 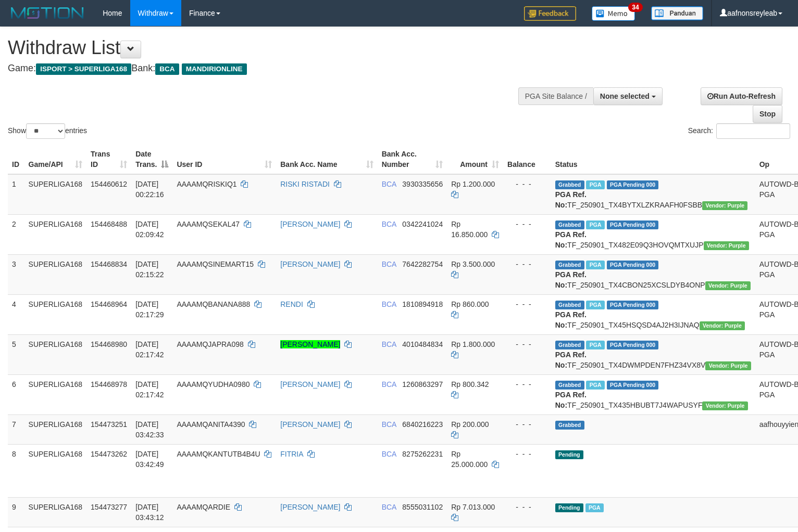 I want to click on select: Showentries, so click(x=45, y=131).